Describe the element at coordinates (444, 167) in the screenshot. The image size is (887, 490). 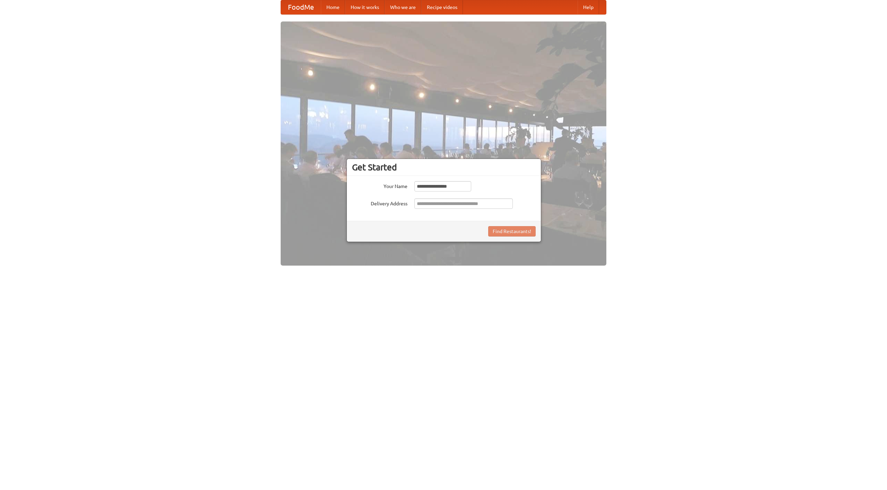
I see `h3: Get Started` at that location.